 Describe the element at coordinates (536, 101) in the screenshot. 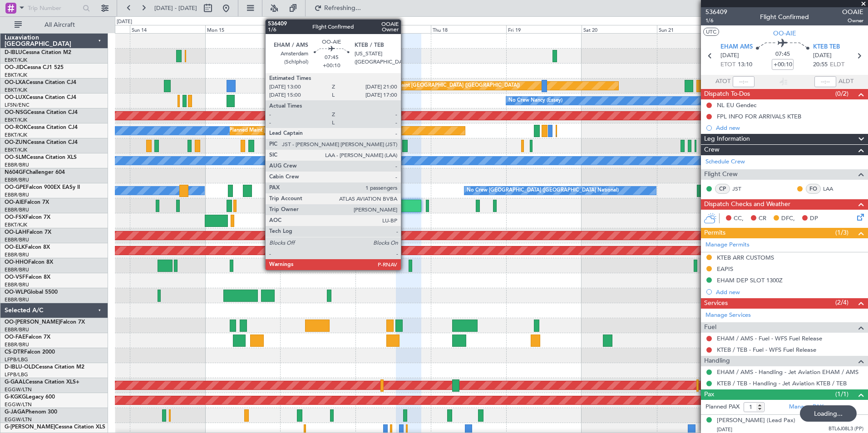

I see `div: No Crew Nancy (Essey)` at that location.